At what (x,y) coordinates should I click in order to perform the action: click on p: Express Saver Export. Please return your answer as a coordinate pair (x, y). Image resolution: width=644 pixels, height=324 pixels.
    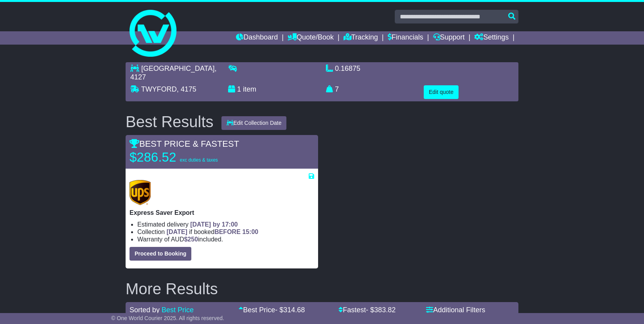
    Looking at the image, I should click on (222, 212).